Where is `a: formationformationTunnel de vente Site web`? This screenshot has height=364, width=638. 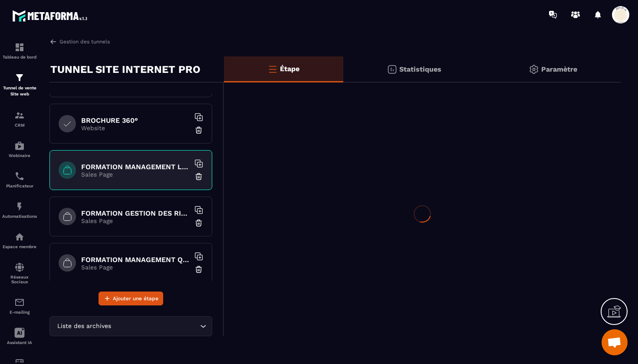 a: formationformationTunnel de vente Site web is located at coordinates (20, 85).